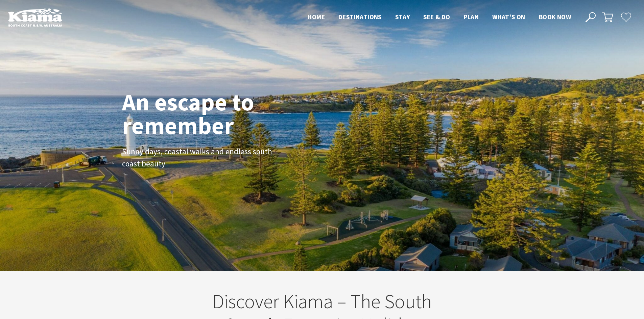 The height and width of the screenshot is (319, 644). Describe the element at coordinates (316, 17) in the screenshot. I see `span: Home` at that location.